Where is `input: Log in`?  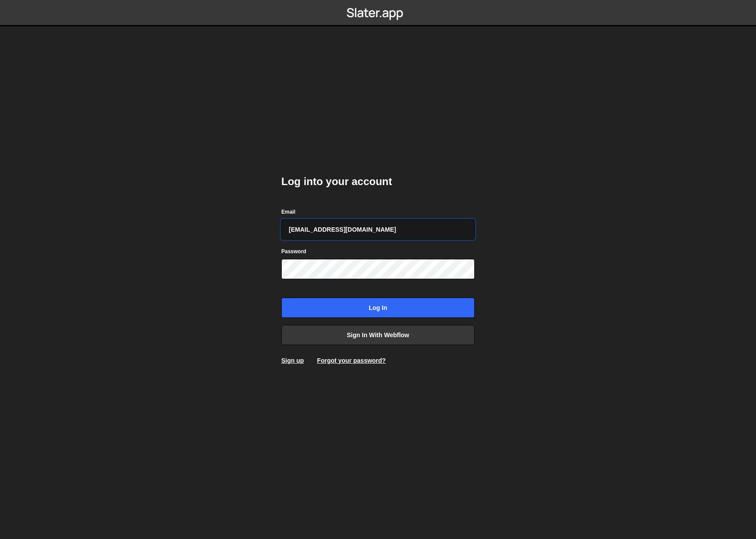
input: Log in is located at coordinates (378, 308).